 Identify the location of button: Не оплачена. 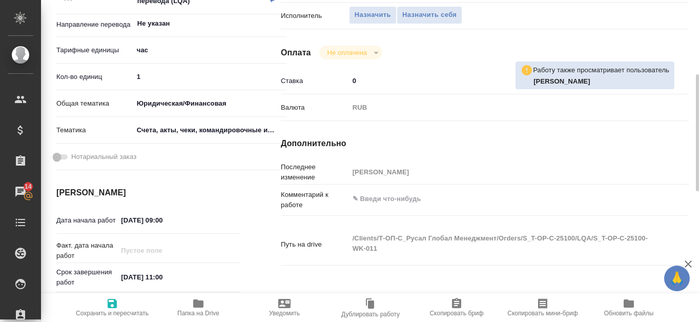
(347, 52).